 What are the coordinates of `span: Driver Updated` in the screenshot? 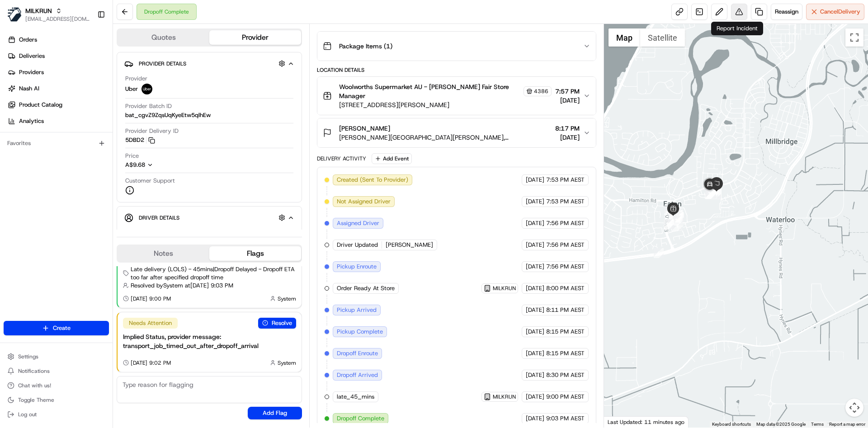 It's located at (357, 245).